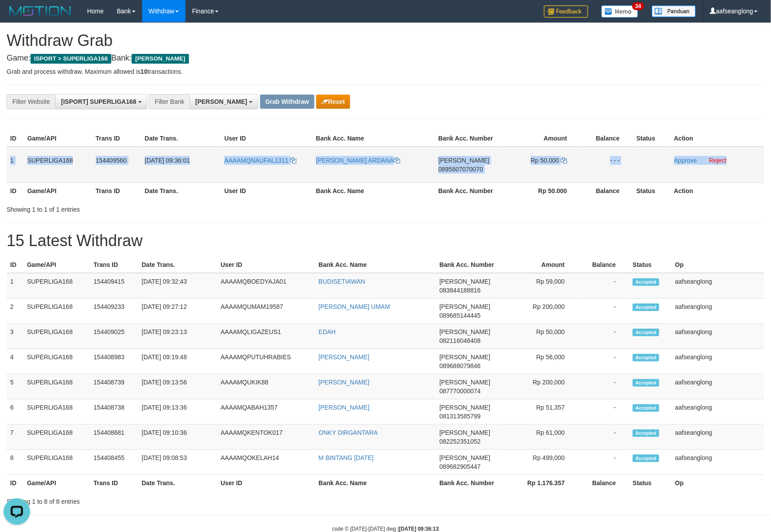 Image resolution: width=771 pixels, height=532 pixels. What do you see at coordinates (287, 102) in the screenshot?
I see `button: Grab Withdraw` at bounding box center [287, 102].